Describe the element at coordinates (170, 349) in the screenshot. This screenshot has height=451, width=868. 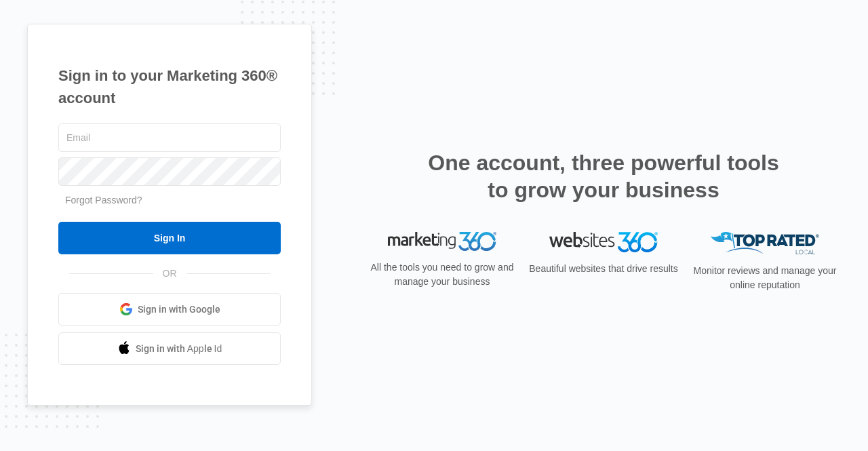
I see `a: Sign in with Apple Id` at that location.